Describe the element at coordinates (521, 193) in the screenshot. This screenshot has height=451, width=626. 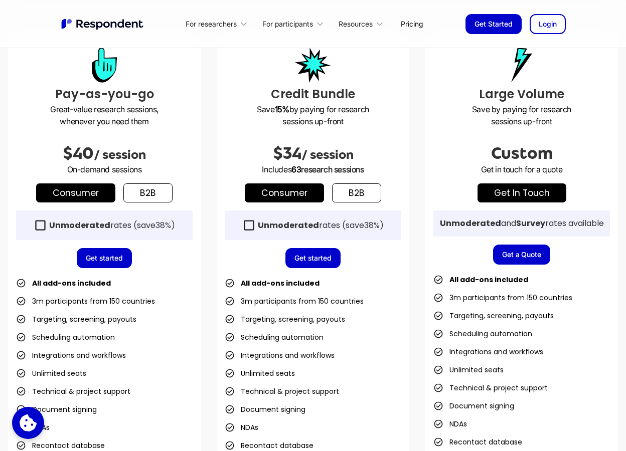
I see `a: get in touch` at that location.